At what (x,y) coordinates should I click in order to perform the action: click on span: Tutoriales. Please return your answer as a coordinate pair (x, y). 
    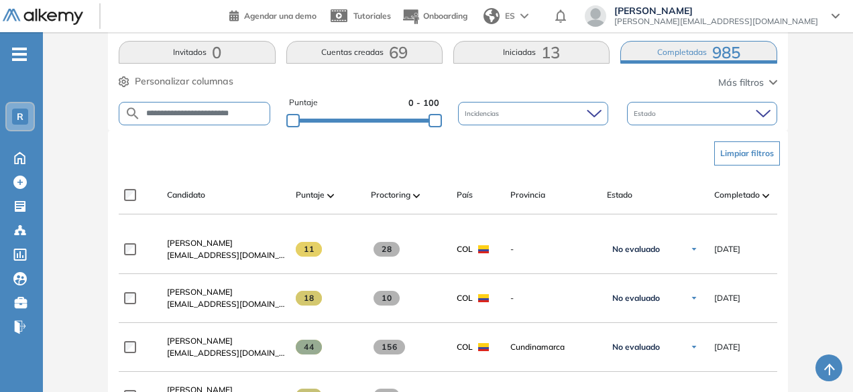
    Looking at the image, I should click on (372, 15).